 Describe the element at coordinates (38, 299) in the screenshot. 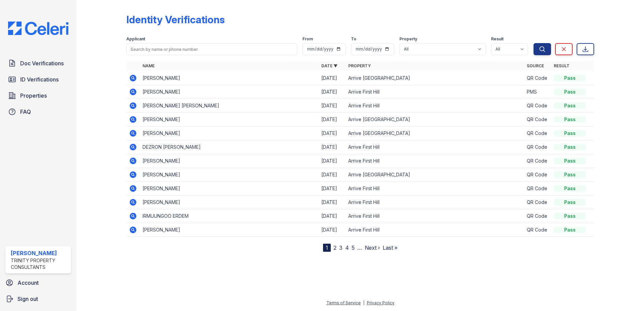

I see `a: Sign out` at that location.